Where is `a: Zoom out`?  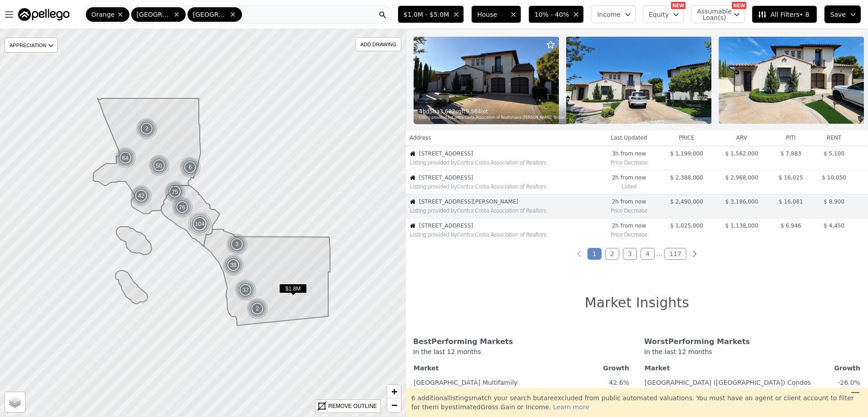
a: Zoom out is located at coordinates (394, 405).